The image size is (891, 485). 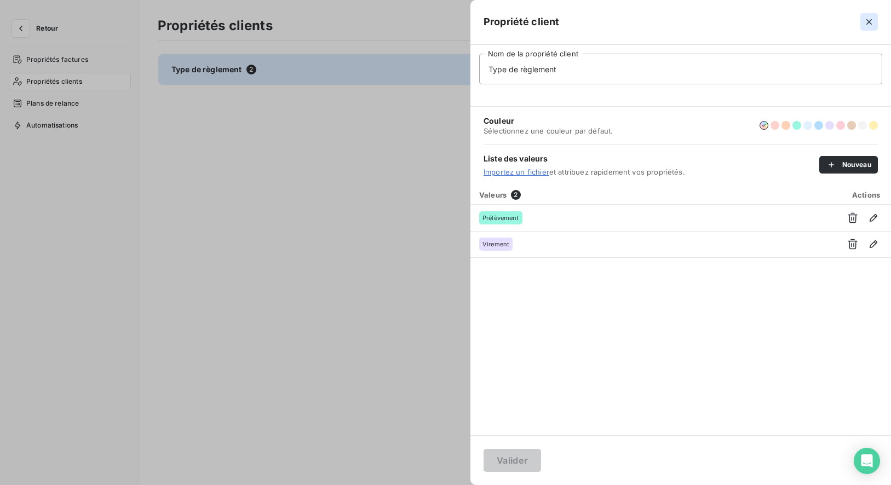 What do you see at coordinates (548, 121) in the screenshot?
I see `span: Couleur` at bounding box center [548, 121].